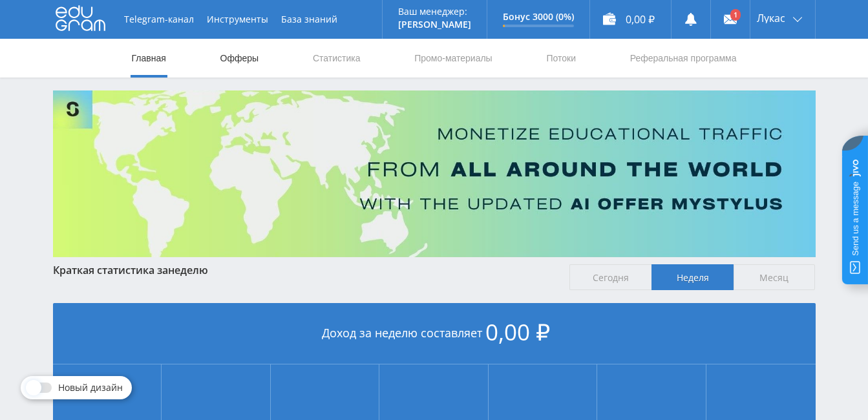  Describe the element at coordinates (692, 278) in the screenshot. I see `span: Неделя` at that location.